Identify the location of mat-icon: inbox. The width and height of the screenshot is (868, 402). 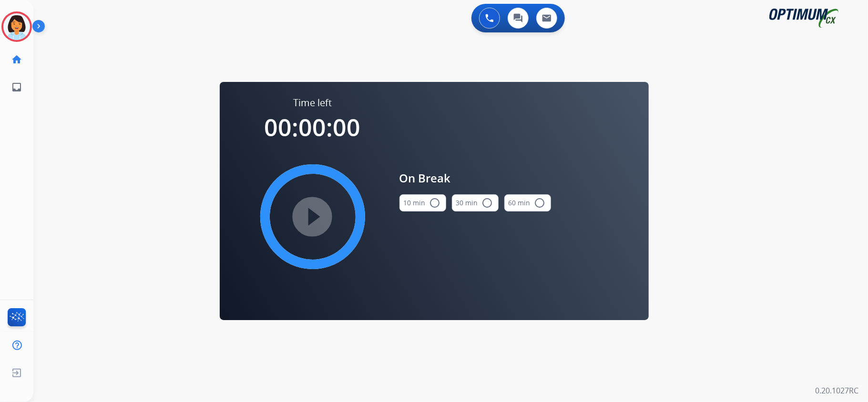
(16, 88).